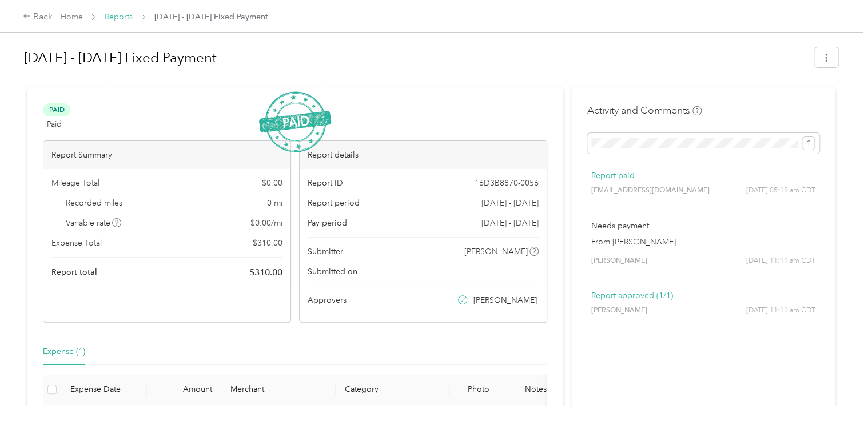  Describe the element at coordinates (506, 183) in the screenshot. I see `span: 16D3B8870-0056` at that location.